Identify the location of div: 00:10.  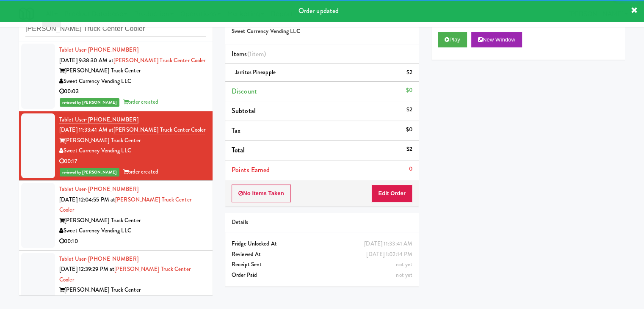
(133, 241).